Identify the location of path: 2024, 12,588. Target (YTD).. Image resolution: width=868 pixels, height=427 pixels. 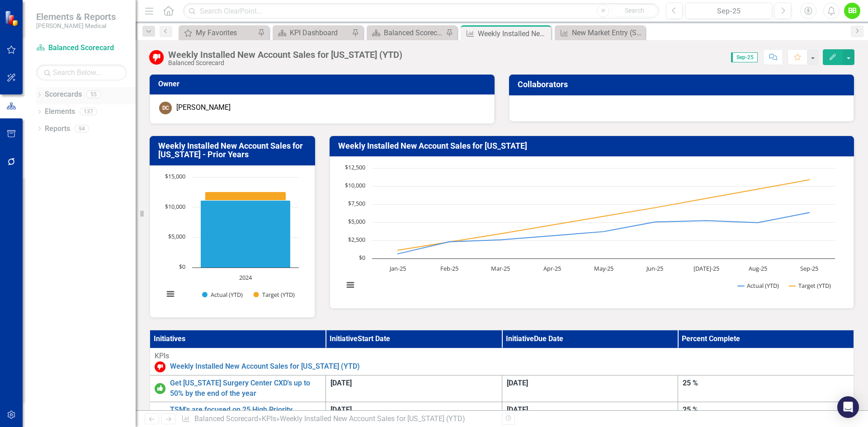
(245, 230).